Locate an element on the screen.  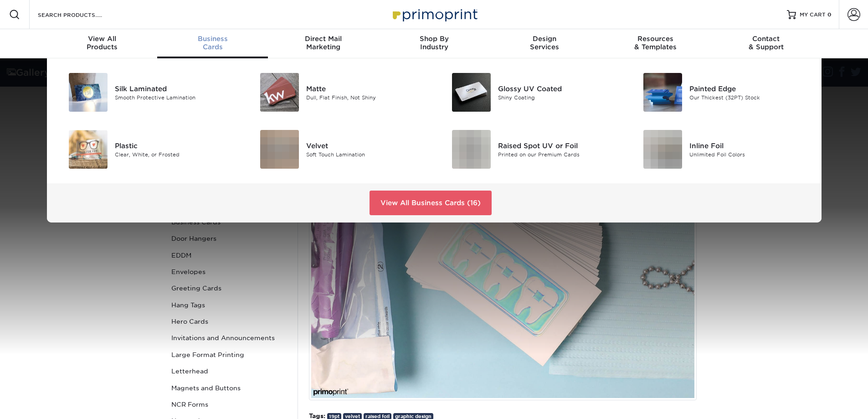
a: Magnets and Buttons is located at coordinates (229, 388).